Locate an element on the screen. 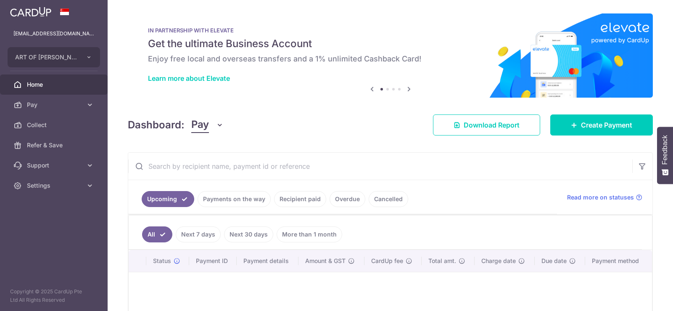  span: Create Payment is located at coordinates (607, 125).